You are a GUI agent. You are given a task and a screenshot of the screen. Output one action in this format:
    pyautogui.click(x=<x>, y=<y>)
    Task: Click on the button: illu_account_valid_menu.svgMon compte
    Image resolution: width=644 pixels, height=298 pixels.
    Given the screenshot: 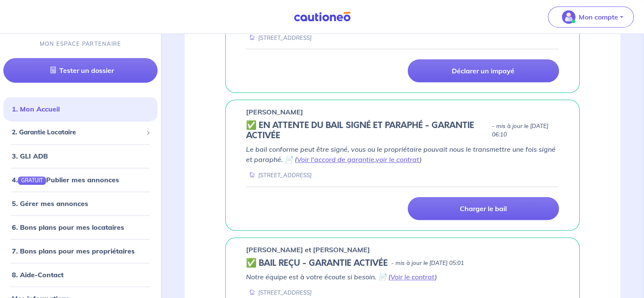 What is the action you would take?
    pyautogui.click(x=591, y=17)
    